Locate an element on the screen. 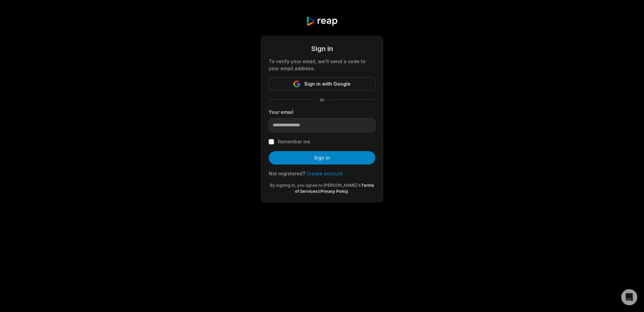 This screenshot has height=312, width=644. button: Sign in is located at coordinates (322, 158).